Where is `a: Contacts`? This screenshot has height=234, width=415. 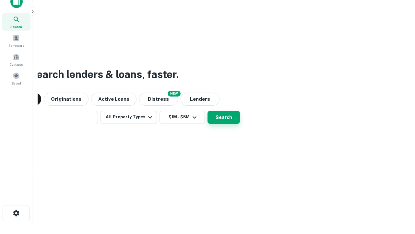 a: Contacts is located at coordinates (16, 59).